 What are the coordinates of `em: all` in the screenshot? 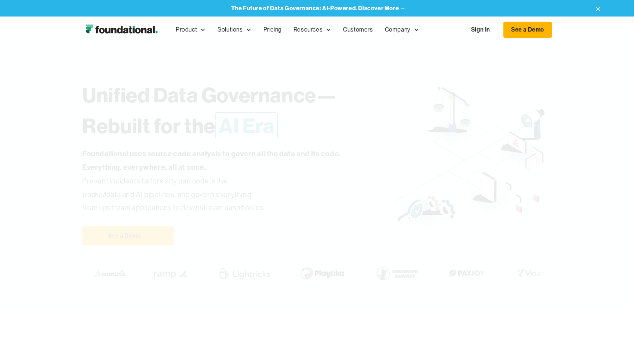 It's located at (103, 194).